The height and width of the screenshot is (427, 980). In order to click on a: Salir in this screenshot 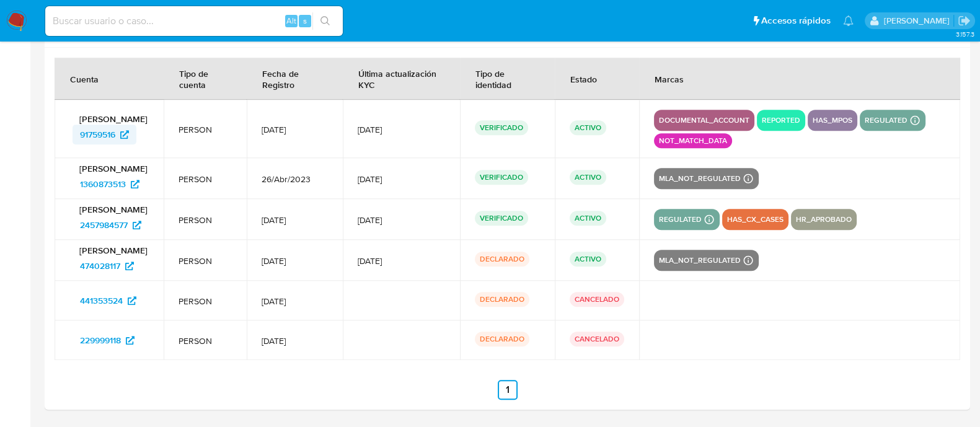, I will do `click(964, 21)`.